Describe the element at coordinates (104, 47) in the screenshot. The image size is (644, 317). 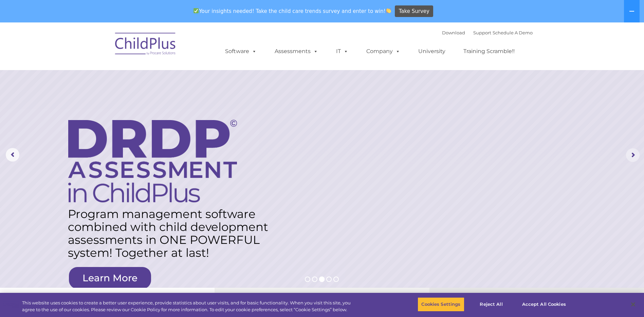
I see `span: Last name` at that location.